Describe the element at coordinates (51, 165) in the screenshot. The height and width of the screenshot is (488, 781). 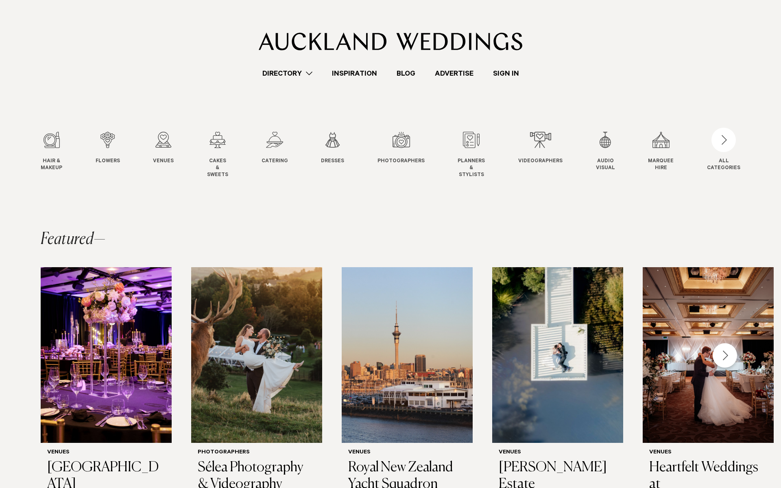
I see `span: Hair & Makeup` at that location.